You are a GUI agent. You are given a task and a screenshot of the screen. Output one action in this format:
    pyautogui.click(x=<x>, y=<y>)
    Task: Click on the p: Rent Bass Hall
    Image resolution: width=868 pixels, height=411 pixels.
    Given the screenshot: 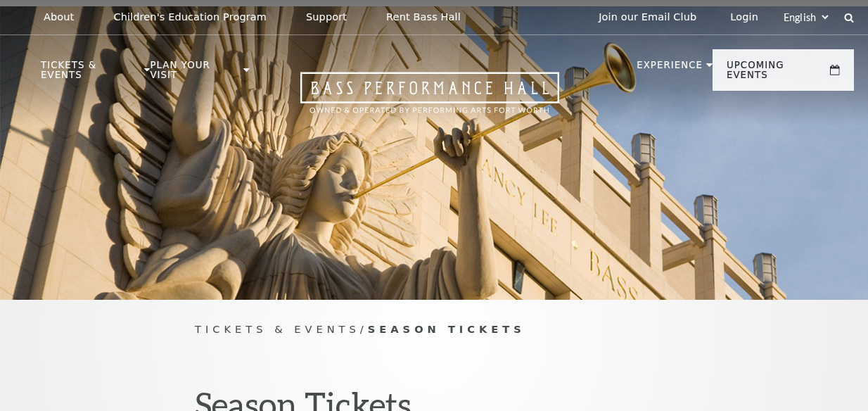 What is the action you would take?
    pyautogui.click(x=423, y=17)
    